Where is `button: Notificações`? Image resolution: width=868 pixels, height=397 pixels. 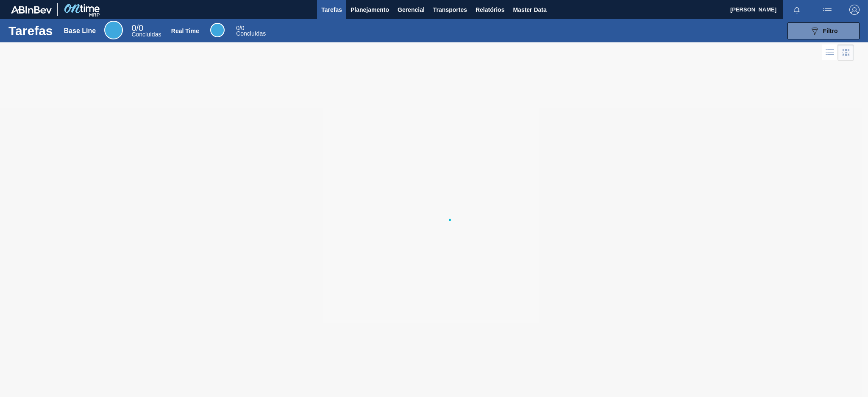
button: Notificações is located at coordinates (797, 9).